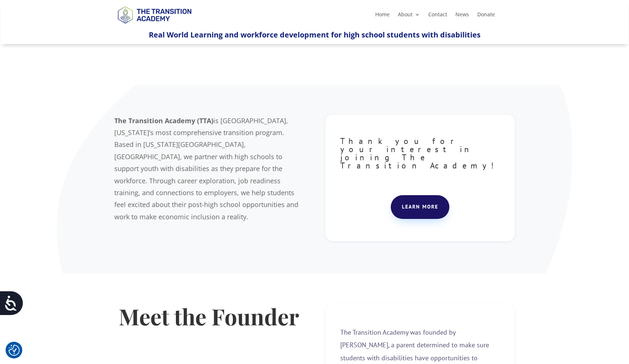 This screenshot has height=364, width=629. Describe the element at coordinates (14, 350) in the screenshot. I see `button: Cookie Settings` at that location.